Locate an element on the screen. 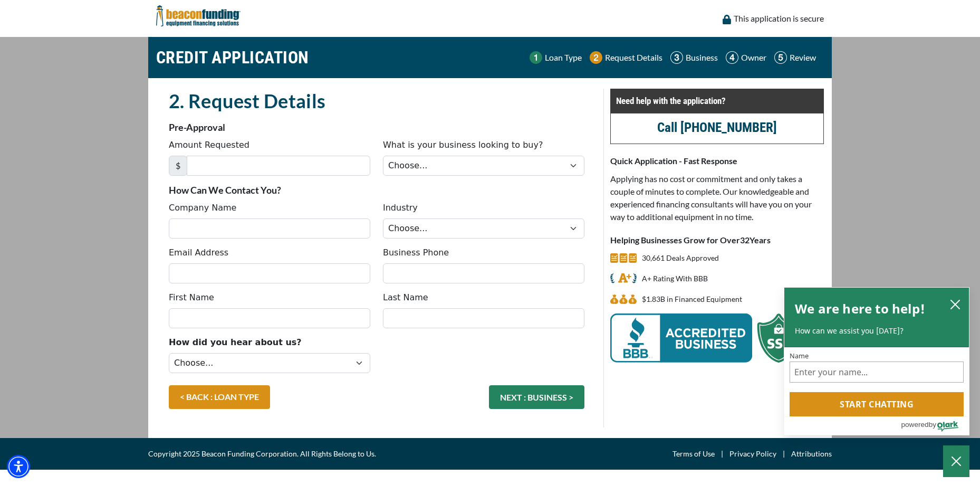  p: Request Details is located at coordinates (633, 58).